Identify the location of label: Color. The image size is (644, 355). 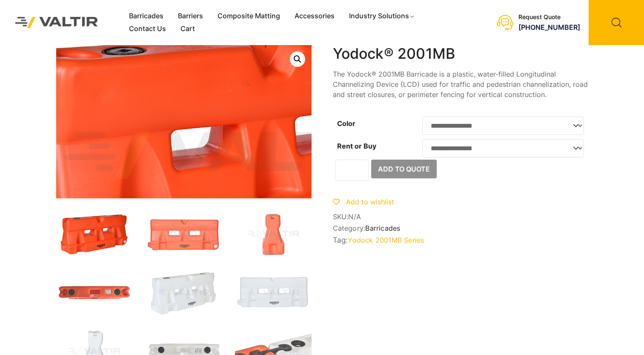
(346, 124).